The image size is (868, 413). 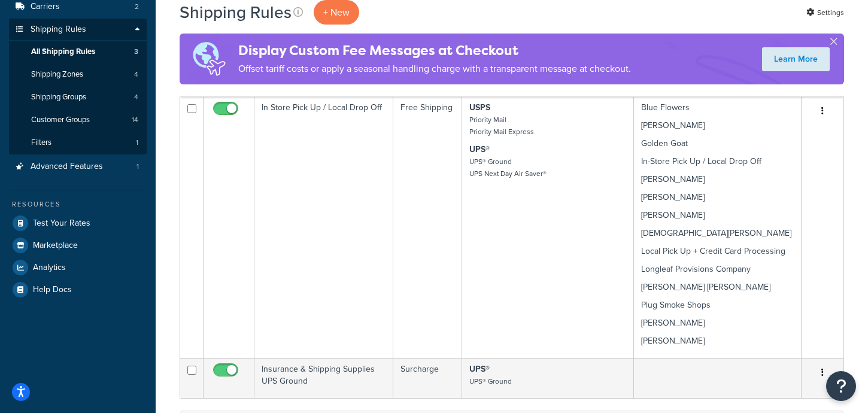 What do you see at coordinates (55, 246) in the screenshot?
I see `span: Marketplace` at bounding box center [55, 246].